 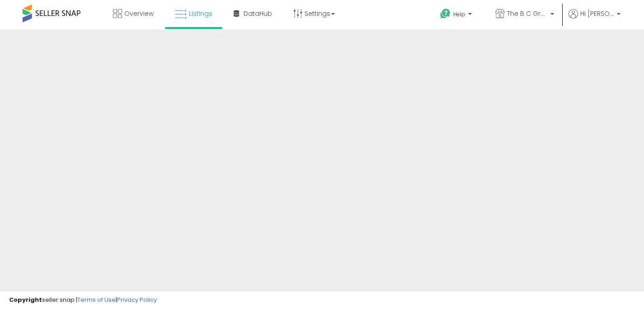 What do you see at coordinates (527, 13) in the screenshot?
I see `span: The B C Group` at bounding box center [527, 13].